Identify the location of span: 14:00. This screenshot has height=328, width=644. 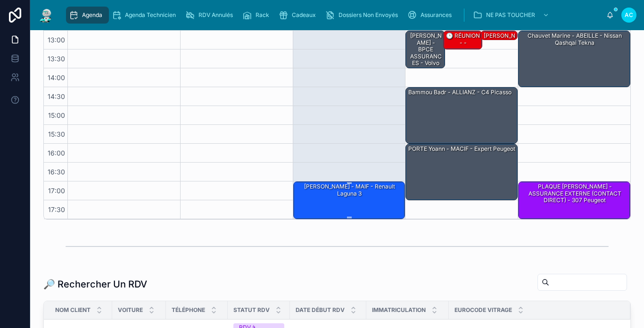
(56, 77).